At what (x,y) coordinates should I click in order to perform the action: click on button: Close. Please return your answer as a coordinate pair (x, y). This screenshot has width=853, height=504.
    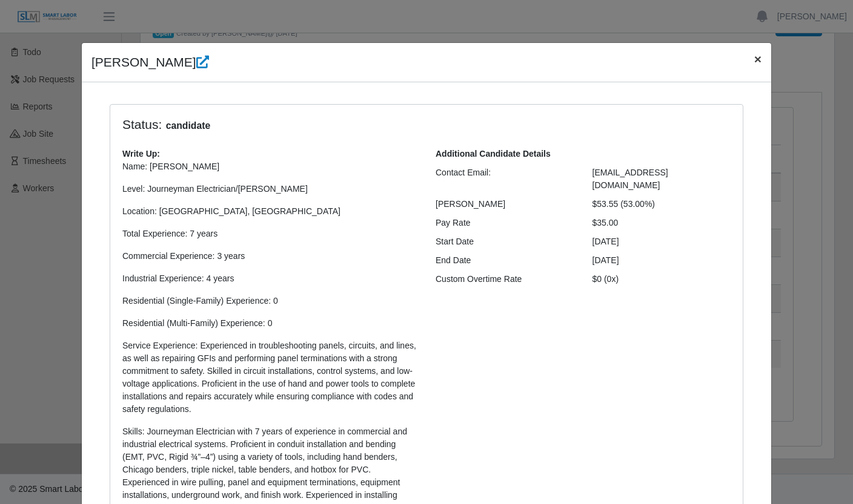
    Looking at the image, I should click on (758, 59).